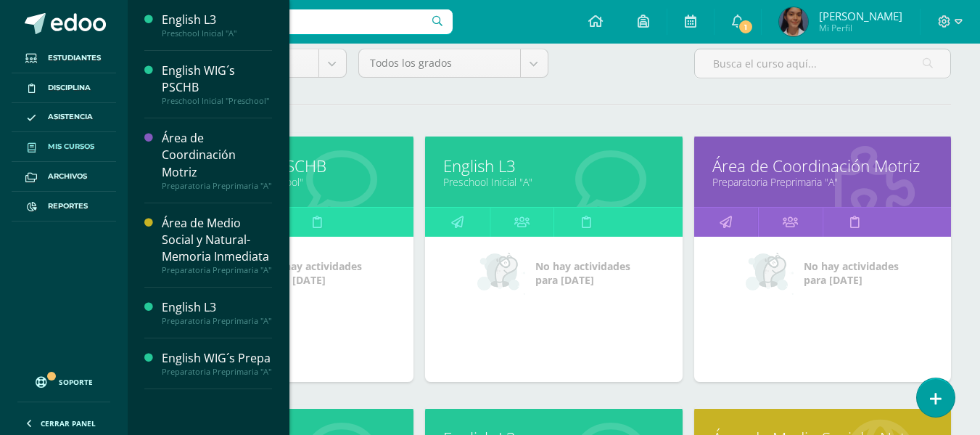 This screenshot has width=980, height=435. I want to click on div: English WIG´s Prepa, so click(216, 358).